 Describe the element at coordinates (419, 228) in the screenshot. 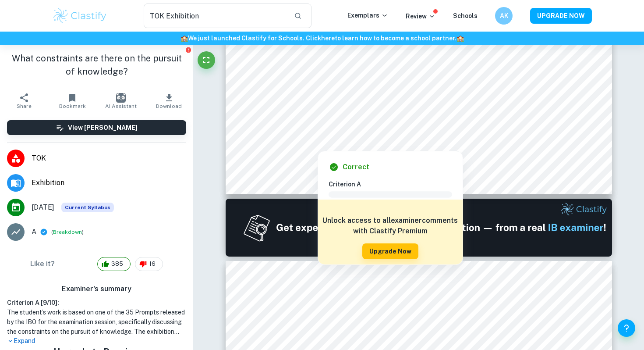

I see `a: Ad` at that location.